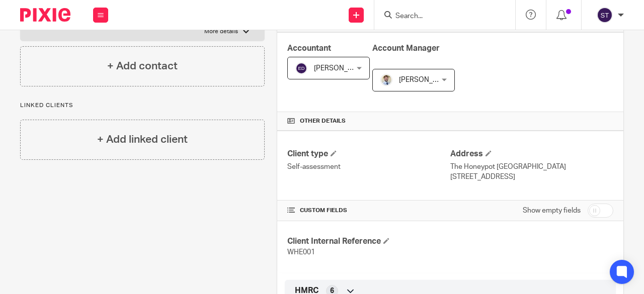  Describe the element at coordinates (532, 154) in the screenshot. I see `h4: Address` at that location.